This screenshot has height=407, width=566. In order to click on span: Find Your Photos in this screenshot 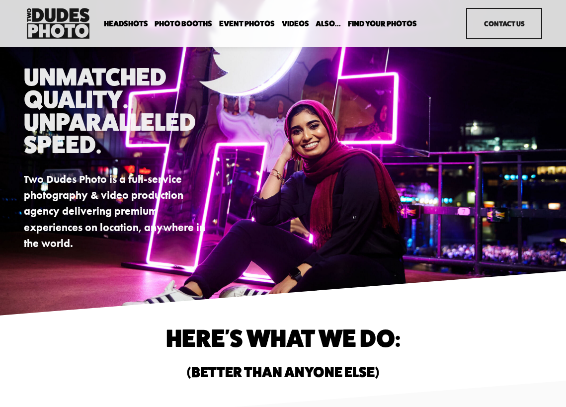, I will do `click(382, 24)`.